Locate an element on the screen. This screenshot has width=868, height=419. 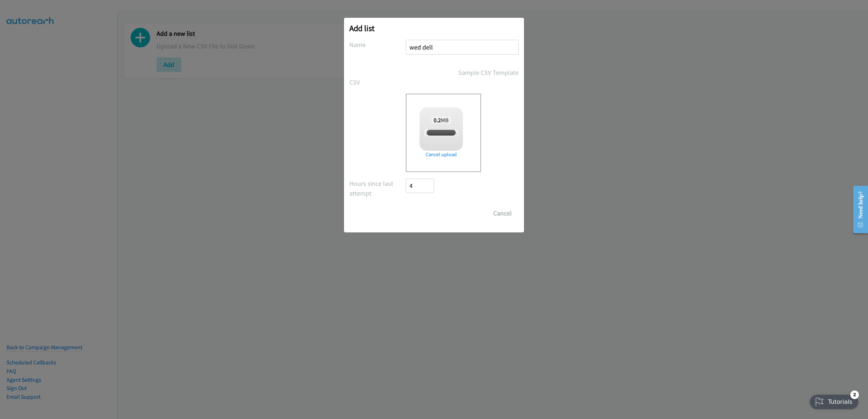
a: Sample CSV Template is located at coordinates (488, 72).